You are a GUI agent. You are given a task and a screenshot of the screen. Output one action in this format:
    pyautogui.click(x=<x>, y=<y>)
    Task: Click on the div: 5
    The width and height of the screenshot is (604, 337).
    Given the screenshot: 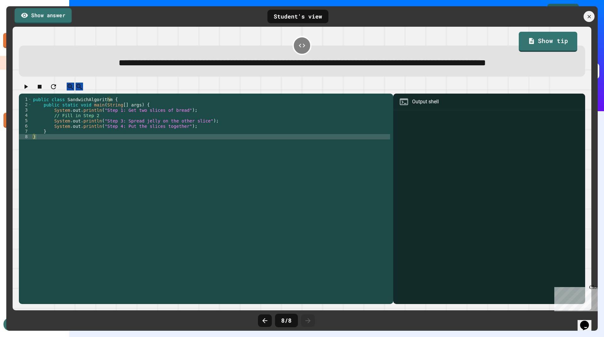 What is the action you would take?
    pyautogui.click(x=25, y=121)
    